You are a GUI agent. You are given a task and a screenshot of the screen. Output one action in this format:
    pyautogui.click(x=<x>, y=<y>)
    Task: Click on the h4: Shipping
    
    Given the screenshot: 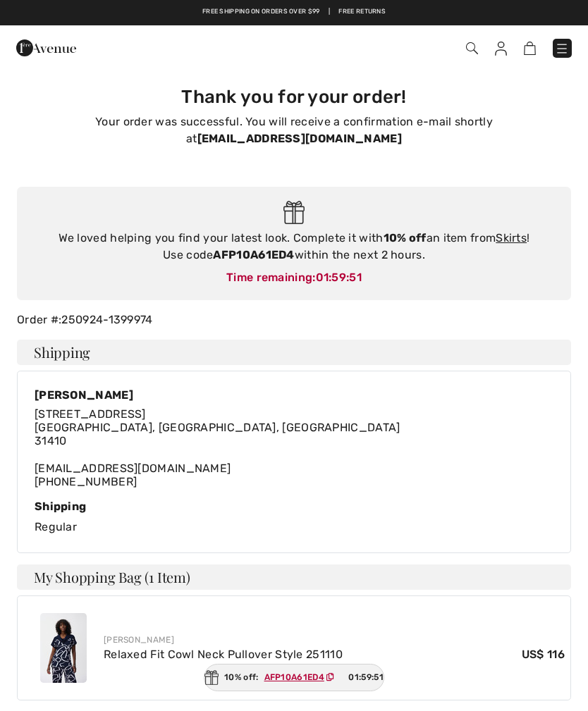 What is the action you would take?
    pyautogui.click(x=294, y=353)
    